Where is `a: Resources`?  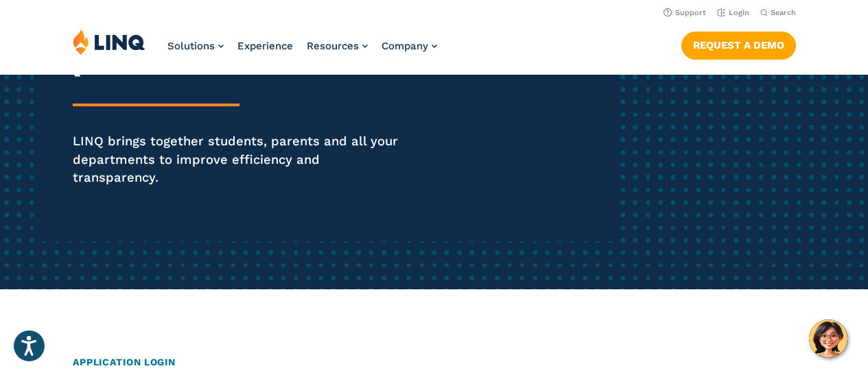
a: Resources is located at coordinates (337, 46).